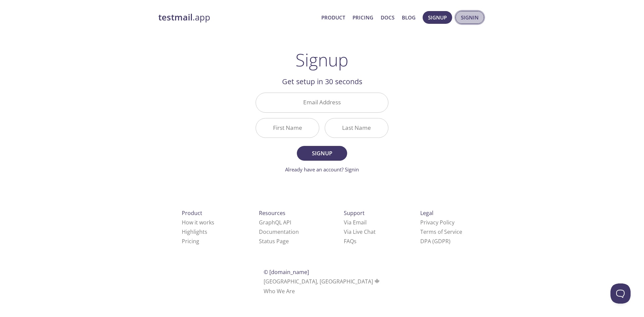 The image size is (644, 317). I want to click on a: Blog, so click(409, 17).